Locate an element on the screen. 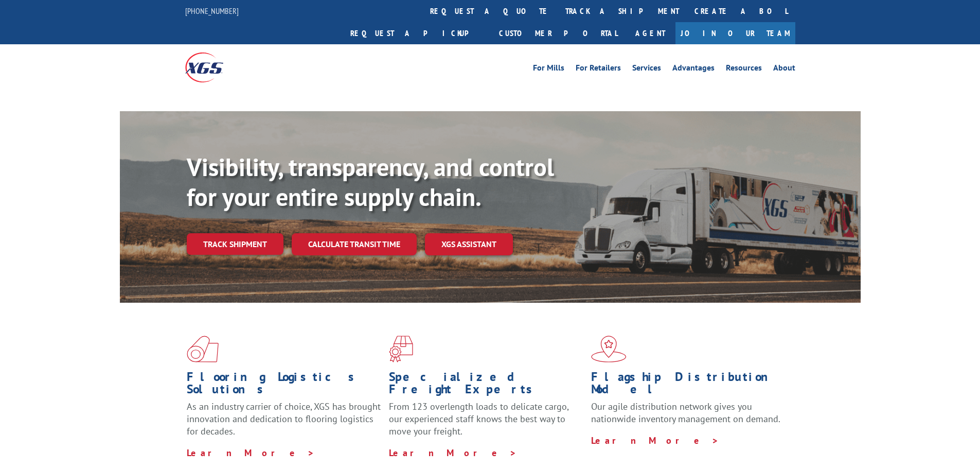 The height and width of the screenshot is (469, 980). h1: Flagship Distribution Model is located at coordinates (689, 385).